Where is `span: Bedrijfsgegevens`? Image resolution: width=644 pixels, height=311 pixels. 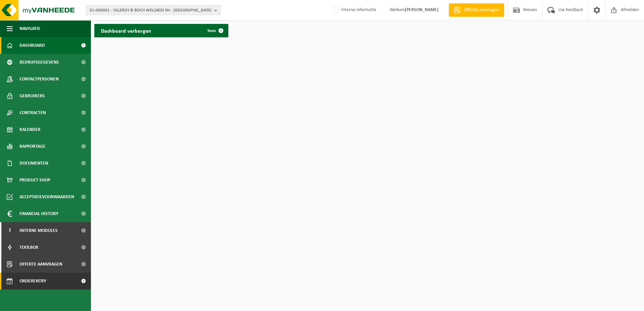 span: Bedrijfsgegevens is located at coordinates (39, 62).